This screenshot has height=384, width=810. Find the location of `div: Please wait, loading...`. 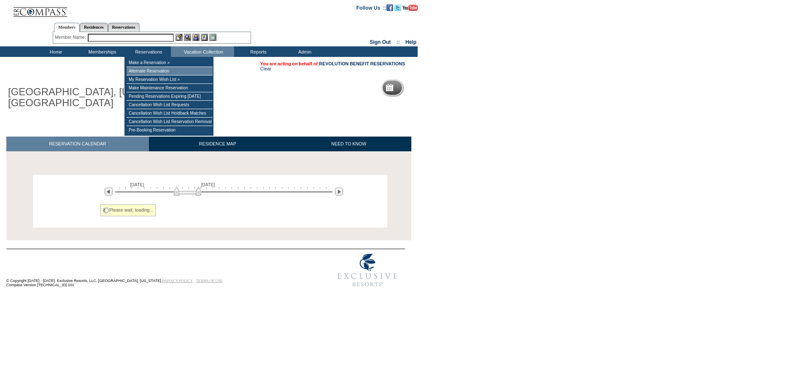

div: Please wait, loading... is located at coordinates (128, 211).